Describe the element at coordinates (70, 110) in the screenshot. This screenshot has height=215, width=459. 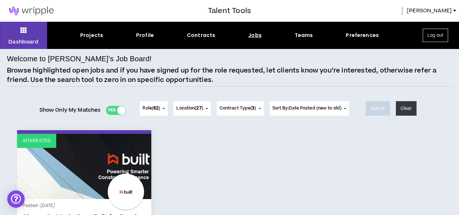
I see `span: Show Only My Matches` at that location.